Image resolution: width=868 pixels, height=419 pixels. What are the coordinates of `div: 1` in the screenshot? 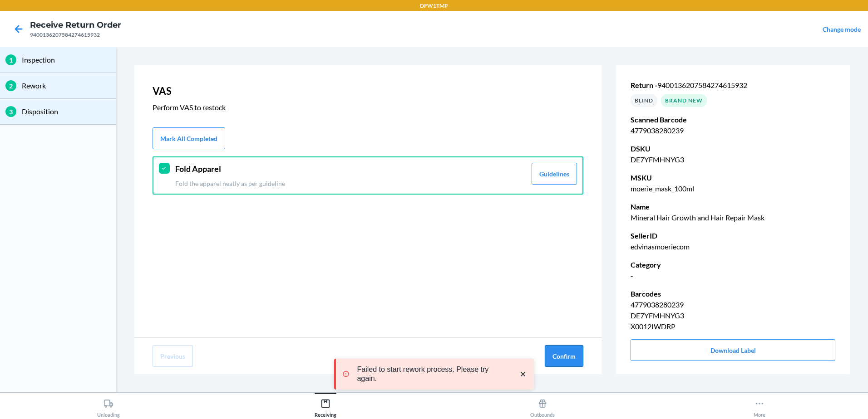 It's located at (11, 60).